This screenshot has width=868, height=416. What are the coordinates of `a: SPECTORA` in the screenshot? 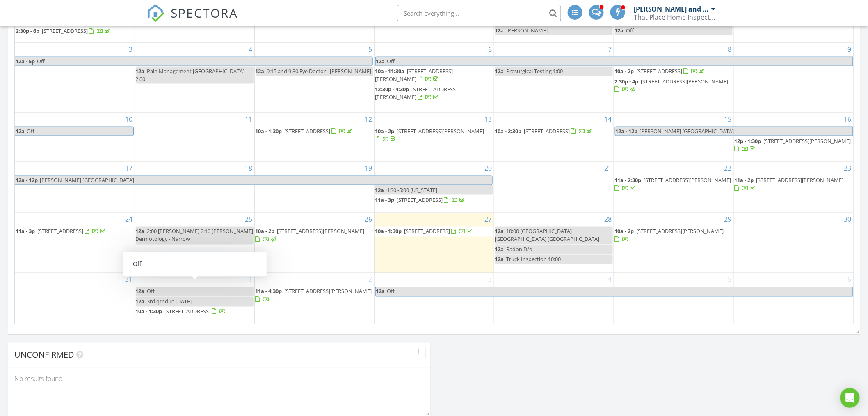 It's located at (192, 20).